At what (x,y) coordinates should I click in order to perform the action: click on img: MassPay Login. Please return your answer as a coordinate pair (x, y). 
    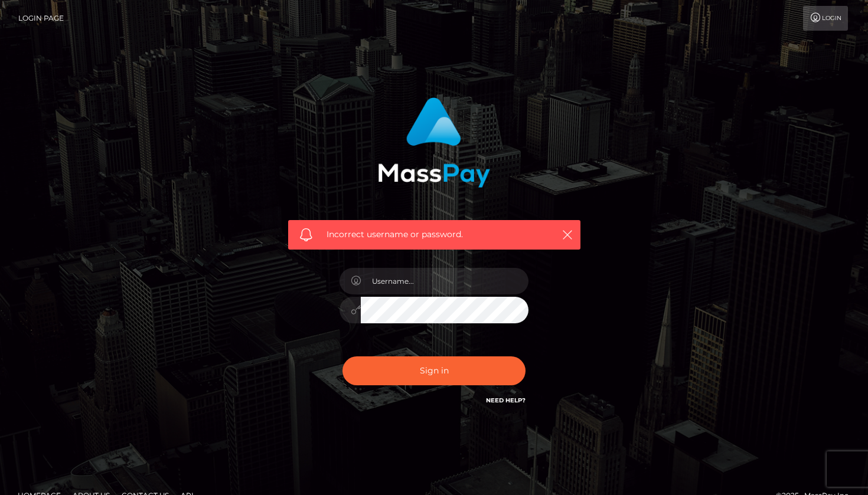
    Looking at the image, I should click on (434, 142).